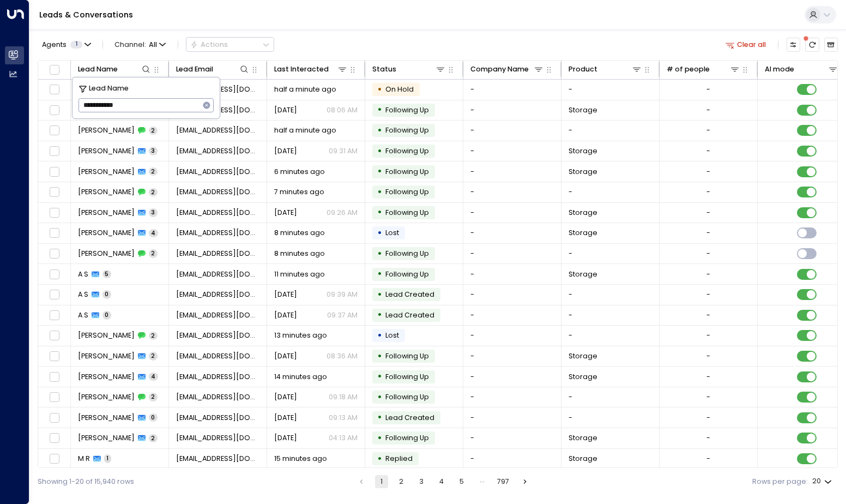 The height and width of the screenshot is (504, 846). Describe the element at coordinates (86, 15) in the screenshot. I see `a: Leads & Conversations` at that location.